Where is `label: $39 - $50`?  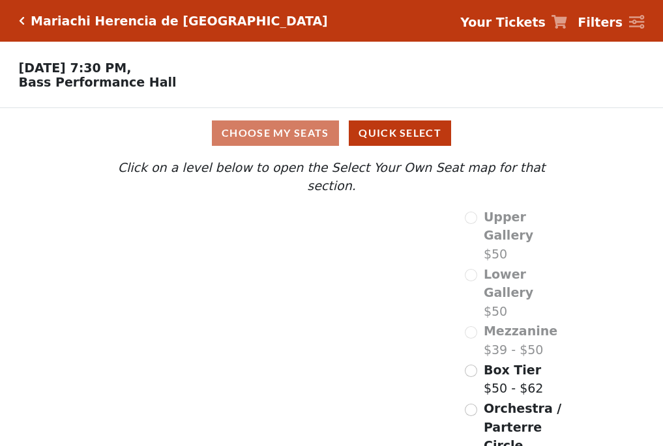 label: $39 - $50 is located at coordinates (520, 340).